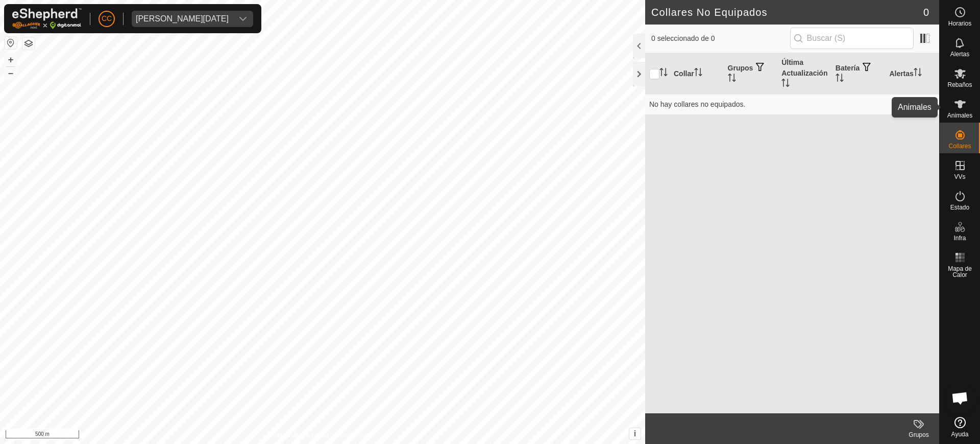 The height and width of the screenshot is (444, 980). What do you see at coordinates (960, 427) in the screenshot?
I see `a: Ayuda` at bounding box center [960, 427].